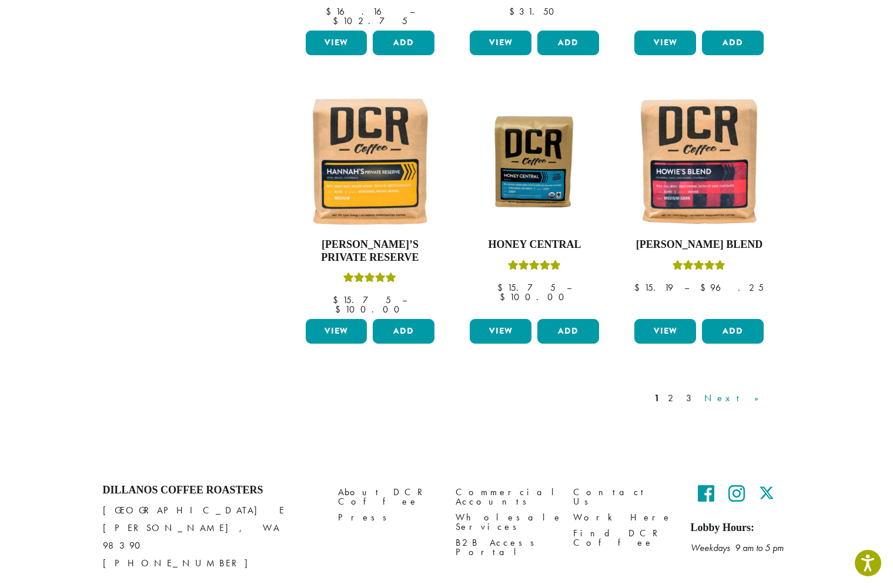 This screenshot has height=588, width=893. Describe the element at coordinates (736, 398) in the screenshot. I see `a: Next »` at that location.